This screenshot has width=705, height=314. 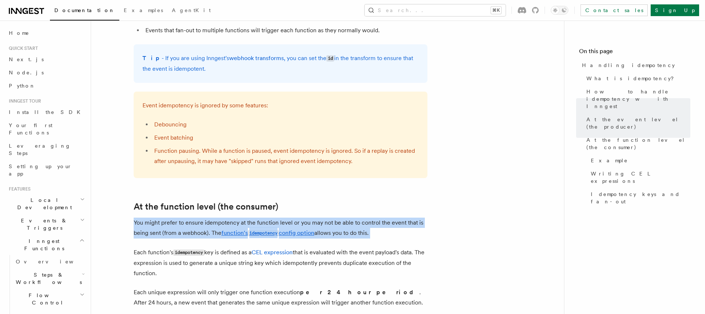 I want to click on a: Leveraging Steps, so click(x=46, y=150).